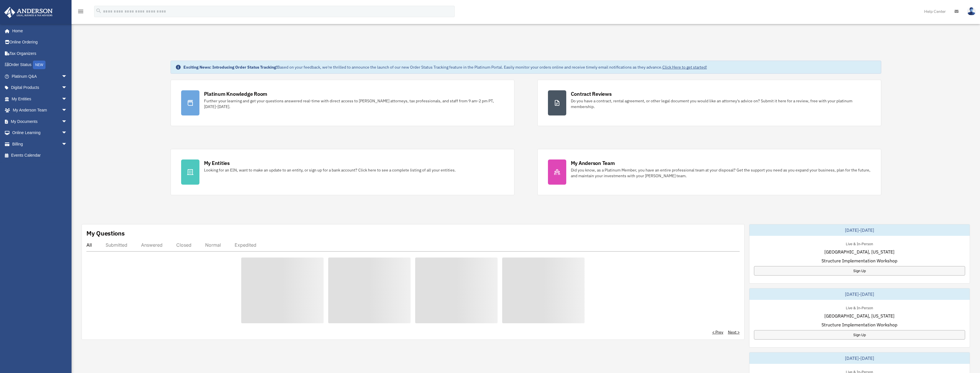 Image resolution: width=980 pixels, height=373 pixels. What do you see at coordinates (184, 245) in the screenshot?
I see `div: Closed` at bounding box center [184, 245].